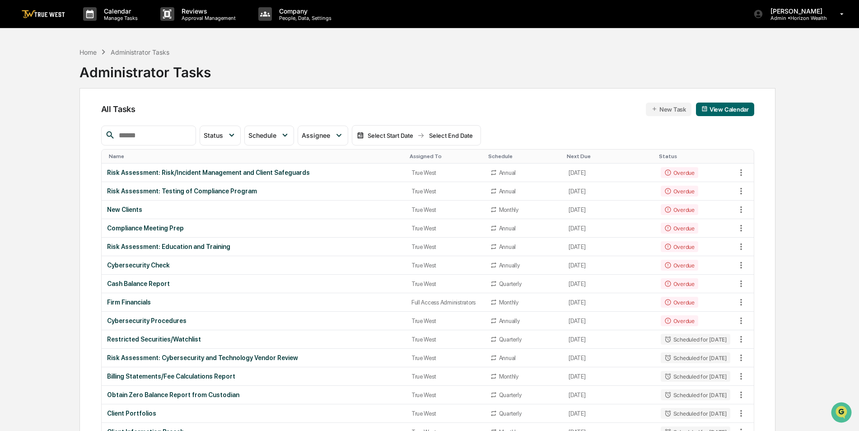 The height and width of the screenshot is (431, 859). I want to click on a: 🔎Data Lookup, so click(33, 135).